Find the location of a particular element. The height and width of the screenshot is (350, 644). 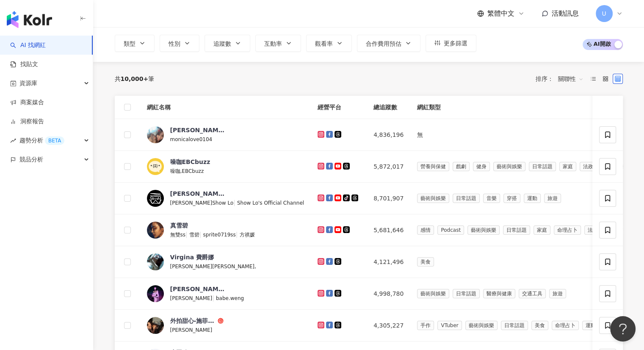

td: 5,681,646 is located at coordinates (388, 230).